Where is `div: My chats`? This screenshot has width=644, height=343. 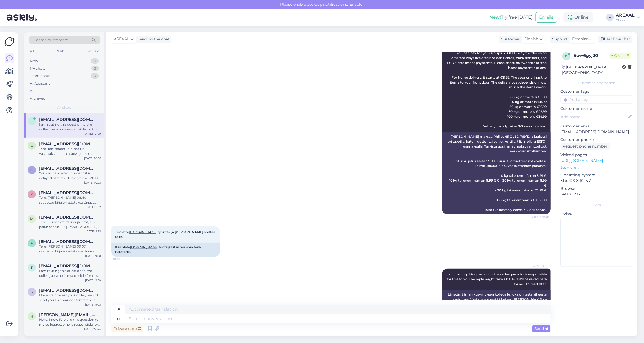 div: My chats is located at coordinates (38, 69).